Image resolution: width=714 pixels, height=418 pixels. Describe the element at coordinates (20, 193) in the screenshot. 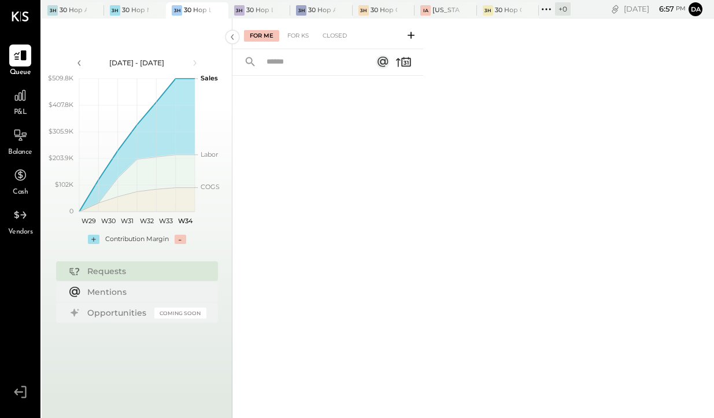

I see `span: Cash` at that location.